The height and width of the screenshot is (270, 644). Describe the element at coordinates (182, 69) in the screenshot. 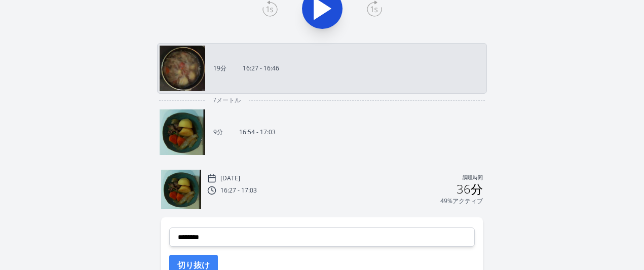

I see `img: 251001072823_thumb.jpeg` at that location.